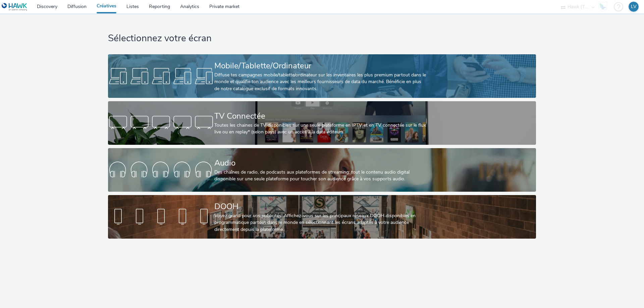  I want to click on div: LV, so click(634, 7).